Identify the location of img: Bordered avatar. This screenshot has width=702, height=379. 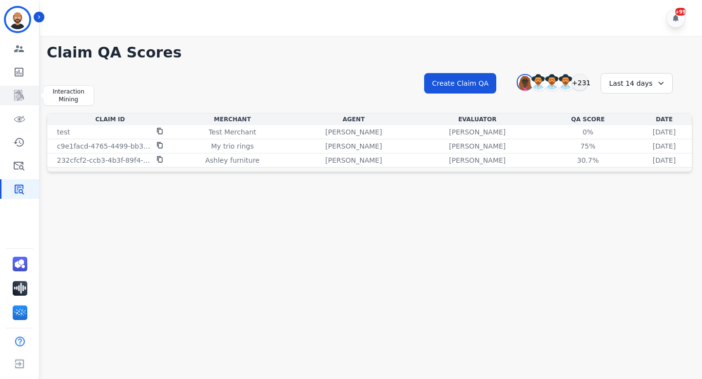
(18, 19).